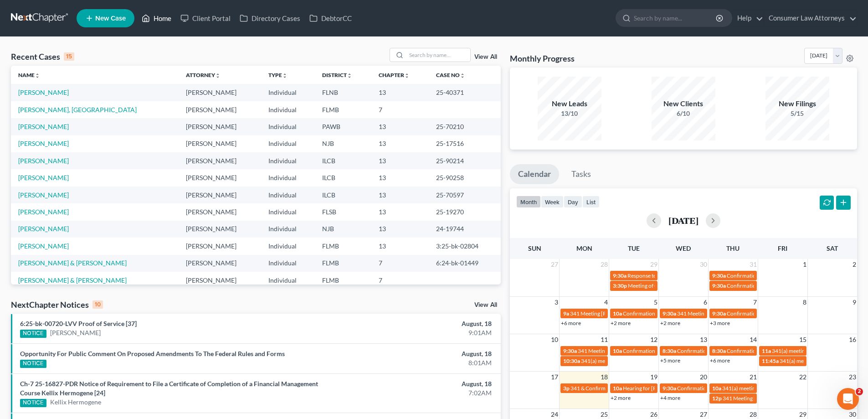  What do you see at coordinates (416, 363) in the screenshot?
I see `div: 8:01AM` at bounding box center [416, 363].